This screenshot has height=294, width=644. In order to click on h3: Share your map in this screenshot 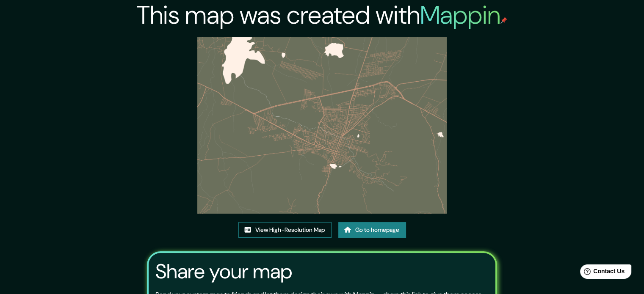, I will do `click(223, 271)`.